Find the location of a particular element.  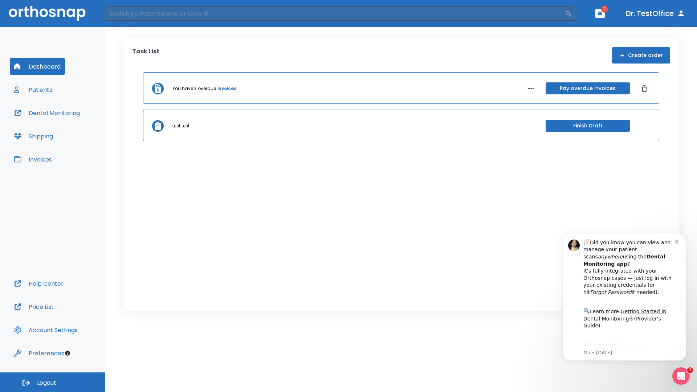

button: Account Settings is located at coordinates (46, 330).